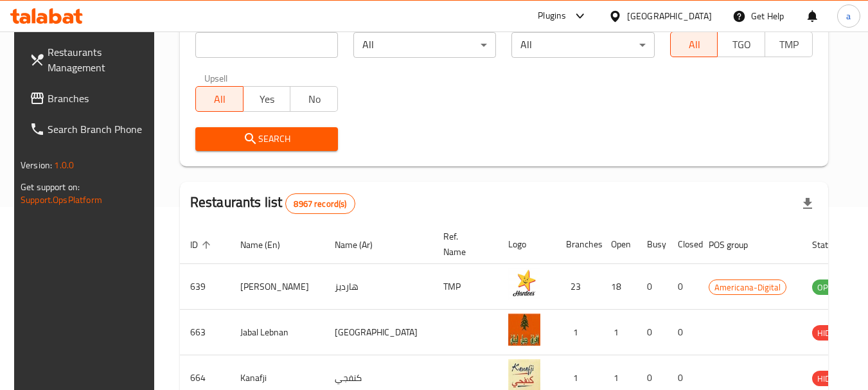  I want to click on span: No, so click(314, 99).